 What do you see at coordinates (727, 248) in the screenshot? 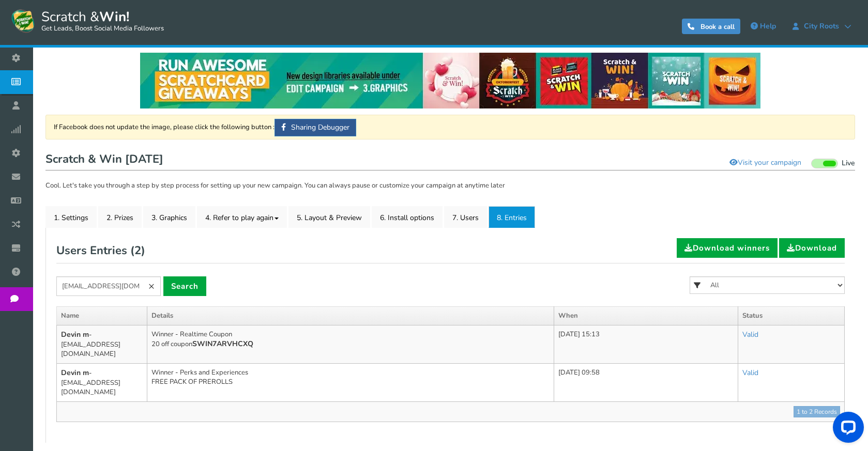
I see `a: Download winners` at bounding box center [727, 248].